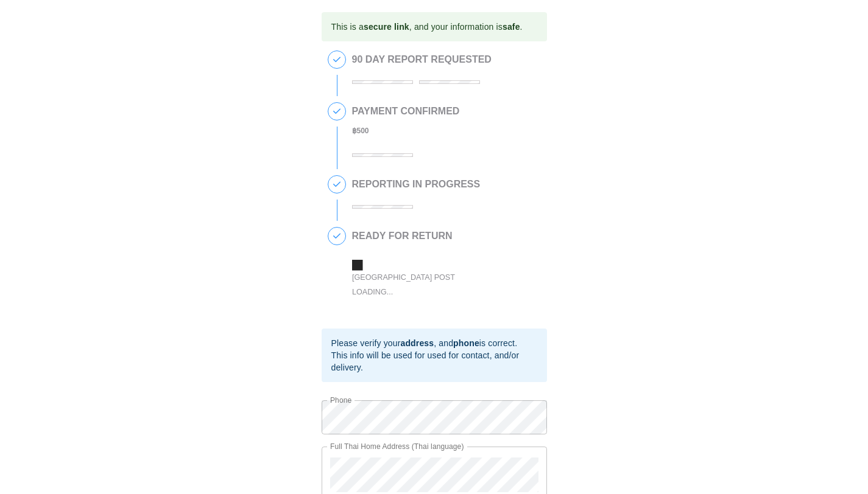 The height and width of the screenshot is (494, 868). I want to click on h2: REPORTING IN PROGRESS, so click(416, 184).